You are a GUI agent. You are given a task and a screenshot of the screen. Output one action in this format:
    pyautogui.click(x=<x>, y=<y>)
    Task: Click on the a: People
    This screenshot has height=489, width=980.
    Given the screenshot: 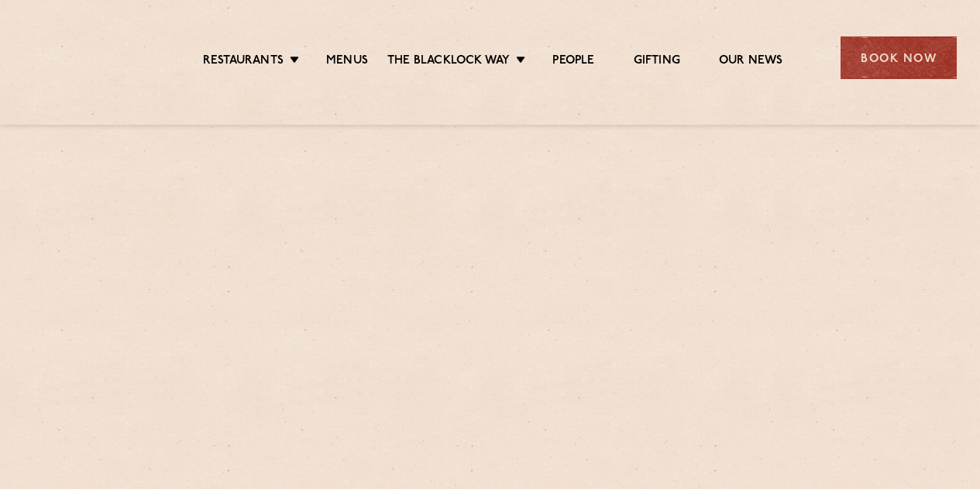 What is the action you would take?
    pyautogui.click(x=573, y=62)
    